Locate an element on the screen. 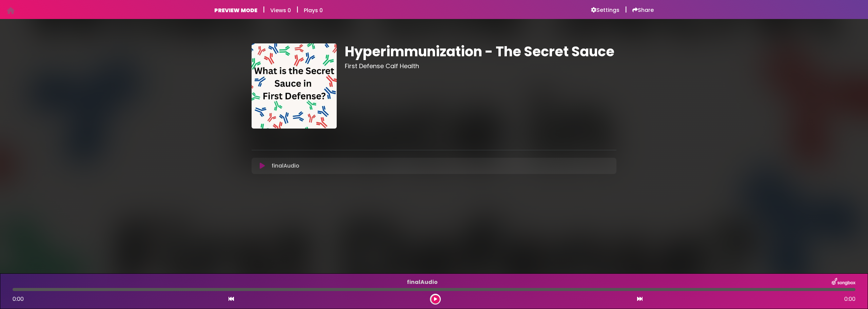 The height and width of the screenshot is (309, 868). h6: Share is located at coordinates (643, 10).